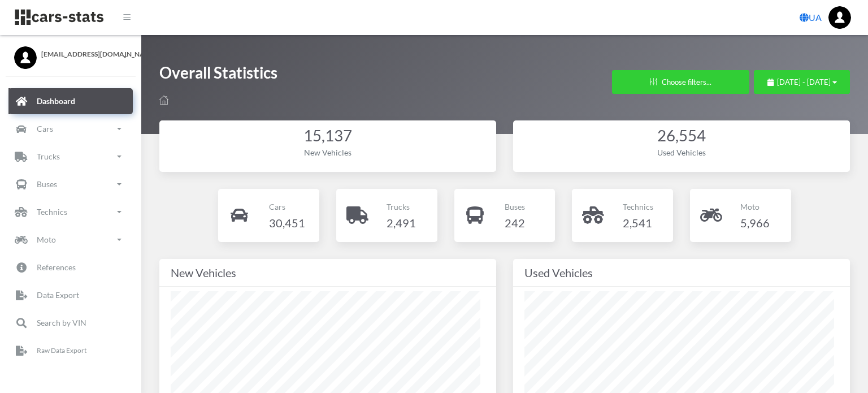 This screenshot has width=868, height=393. Describe the element at coordinates (71, 157) in the screenshot. I see `a: Trucks` at that location.